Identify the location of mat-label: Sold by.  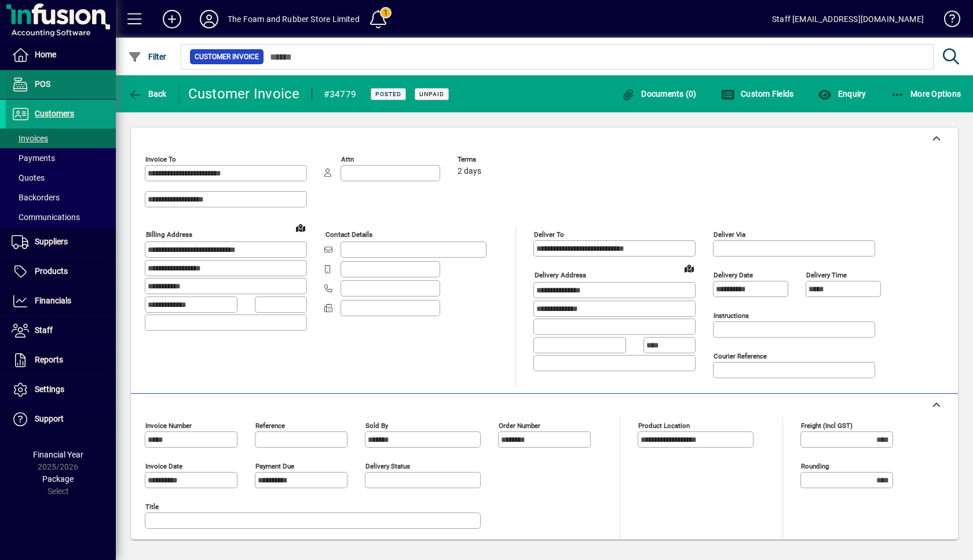
(376, 426).